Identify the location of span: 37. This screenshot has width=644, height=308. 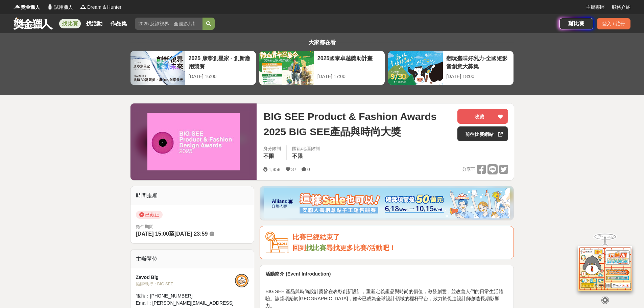
(294, 170).